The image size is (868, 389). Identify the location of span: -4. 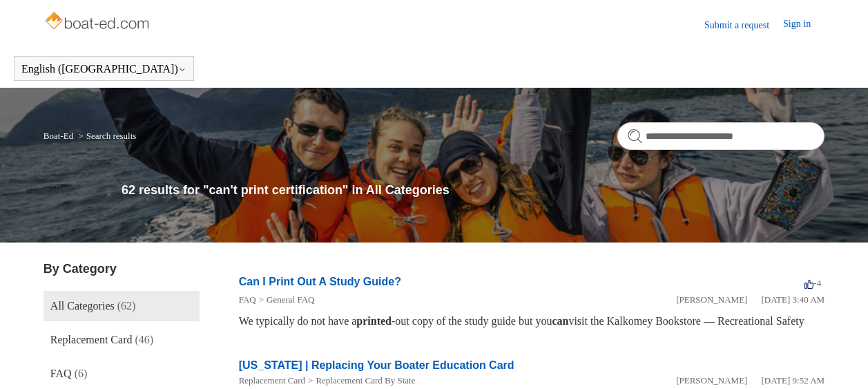
(813, 283).